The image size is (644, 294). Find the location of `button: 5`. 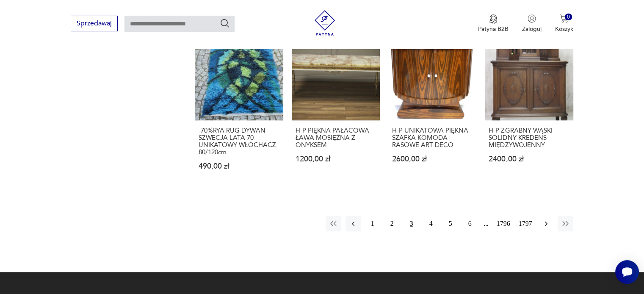

button: 5 is located at coordinates (450, 224).